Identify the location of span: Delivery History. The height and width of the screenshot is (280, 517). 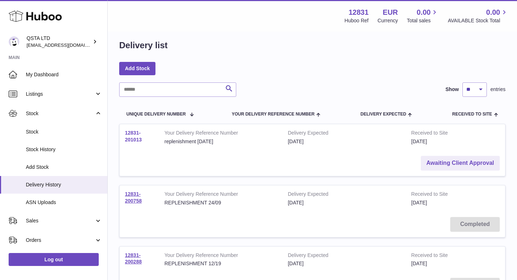
(64, 184).